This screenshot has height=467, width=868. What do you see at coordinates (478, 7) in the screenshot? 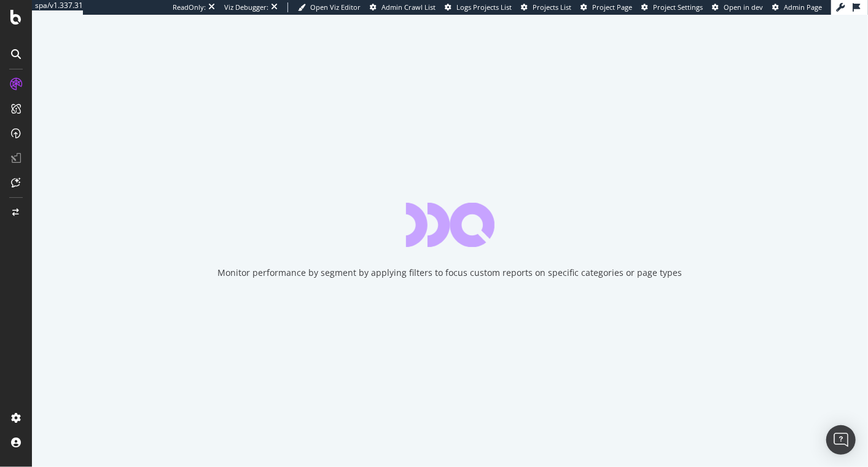
I see `a: Logs Projects List` at bounding box center [478, 7].